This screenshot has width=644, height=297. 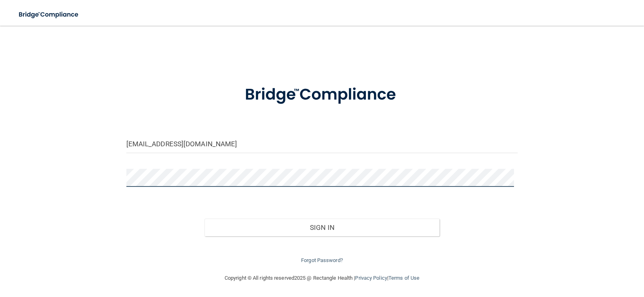 I want to click on button: Sign In, so click(x=322, y=227).